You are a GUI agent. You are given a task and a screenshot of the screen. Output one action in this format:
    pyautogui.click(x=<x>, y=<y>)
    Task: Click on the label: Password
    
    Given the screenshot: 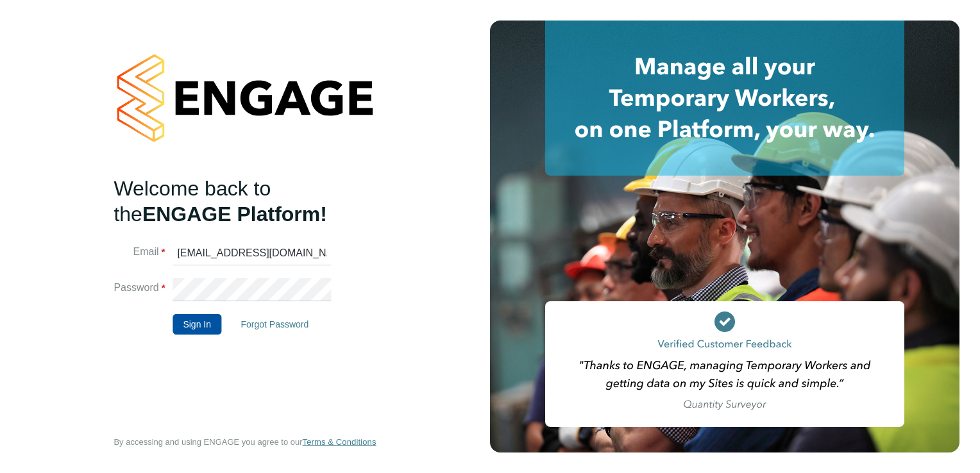 What is the action you would take?
    pyautogui.click(x=139, y=288)
    